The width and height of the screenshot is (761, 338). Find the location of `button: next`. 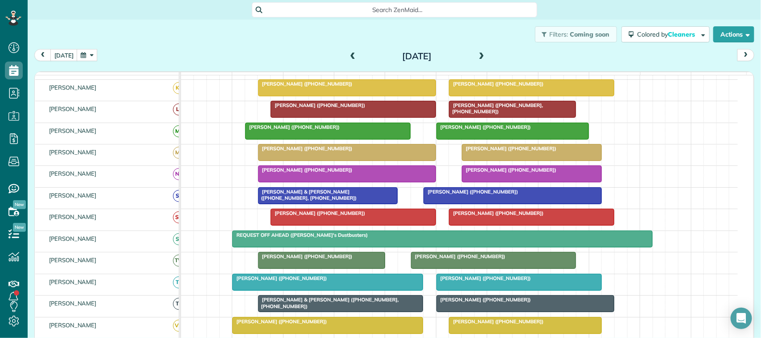

button: next is located at coordinates (746, 55).